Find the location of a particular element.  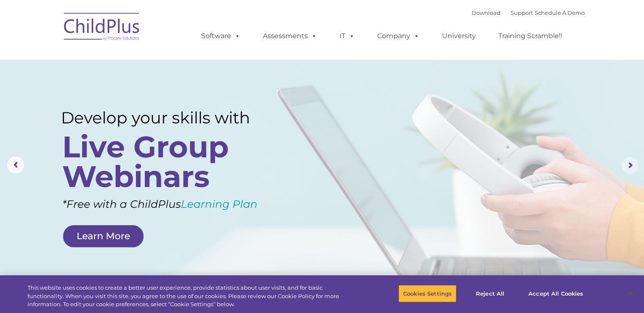

a: Software is located at coordinates (221, 36).